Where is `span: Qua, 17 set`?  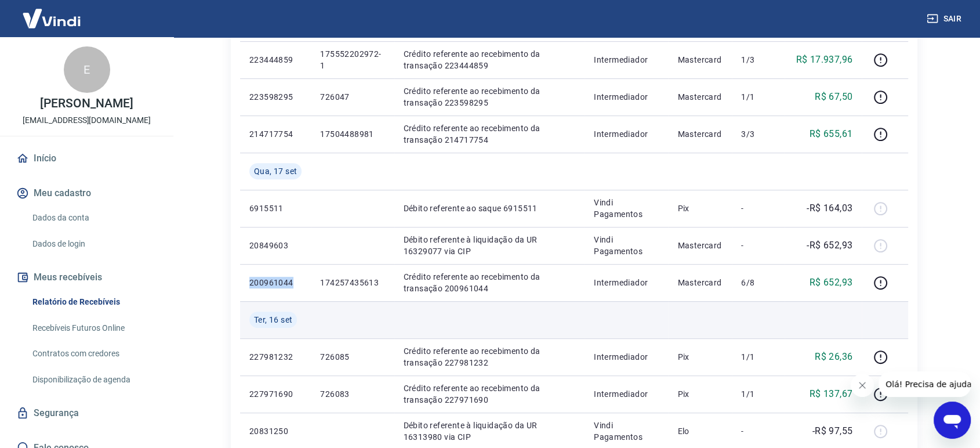 span: Qua, 17 set is located at coordinates (276, 171).